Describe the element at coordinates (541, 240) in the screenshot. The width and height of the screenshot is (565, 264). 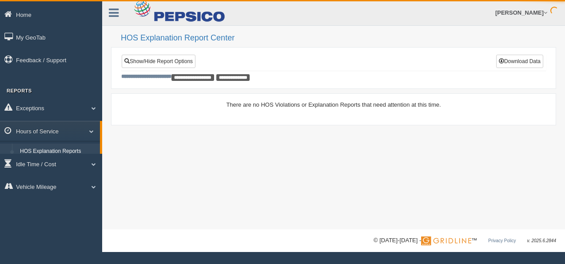
I see `span: v. 2025.6.2844` at that location.